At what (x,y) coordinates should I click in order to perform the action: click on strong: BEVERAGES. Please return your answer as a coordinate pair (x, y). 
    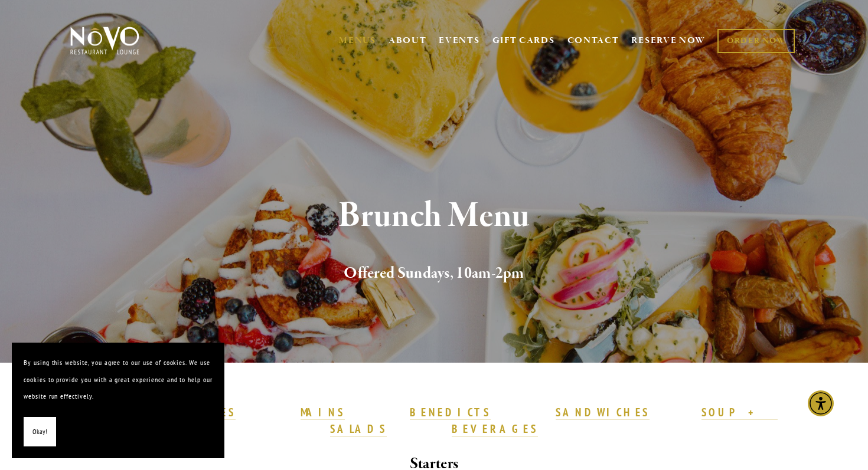
    Looking at the image, I should click on (495, 429).